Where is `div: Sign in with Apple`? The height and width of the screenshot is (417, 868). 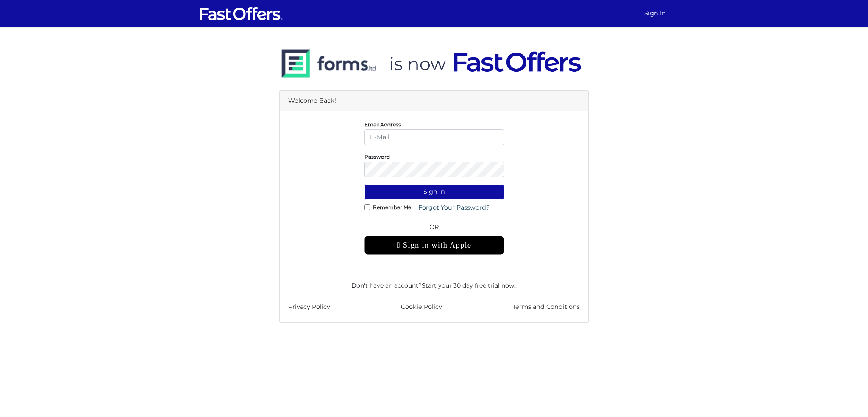
div: Sign in with Apple is located at coordinates (434, 245).